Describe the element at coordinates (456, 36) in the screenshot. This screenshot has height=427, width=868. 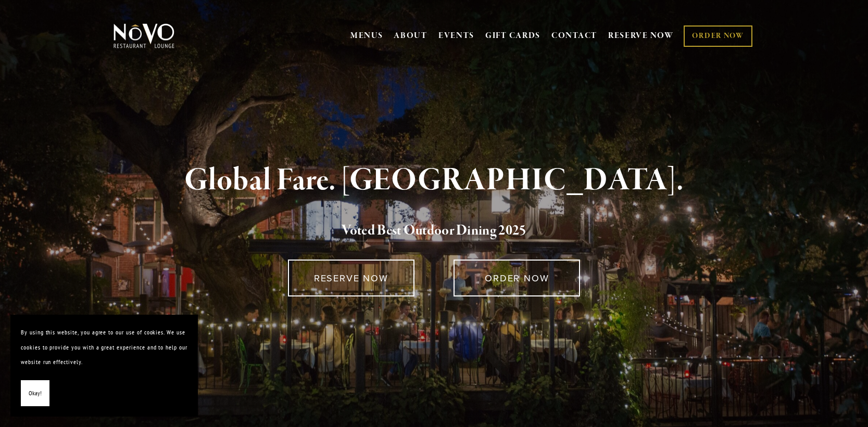
I see `a: EVENTS` at that location.